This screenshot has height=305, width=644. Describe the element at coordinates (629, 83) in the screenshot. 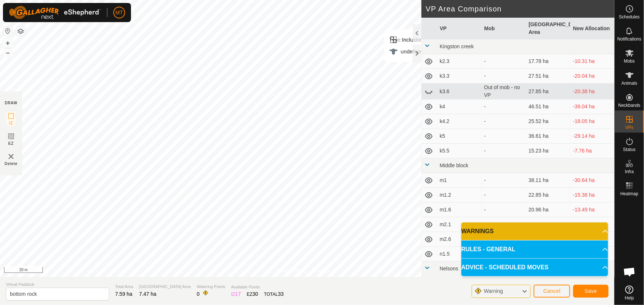

I see `span: Animals` at that location.